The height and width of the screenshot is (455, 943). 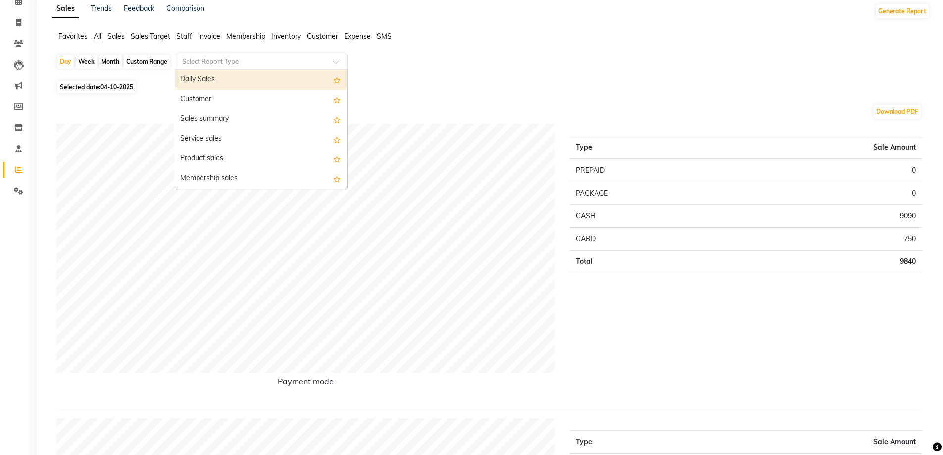 What do you see at coordinates (825, 239) in the screenshot?
I see `td: 750` at bounding box center [825, 239].